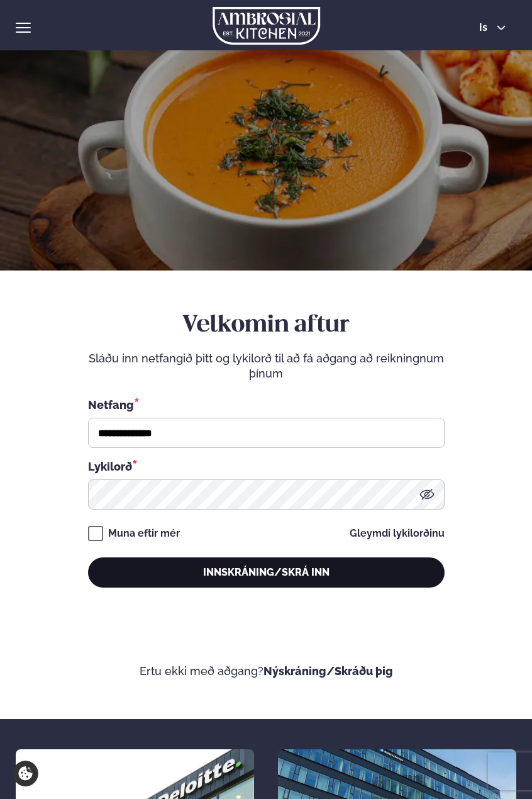  What do you see at coordinates (328, 671) in the screenshot?
I see `a: Nýskráning/Skráðu þig` at bounding box center [328, 671].